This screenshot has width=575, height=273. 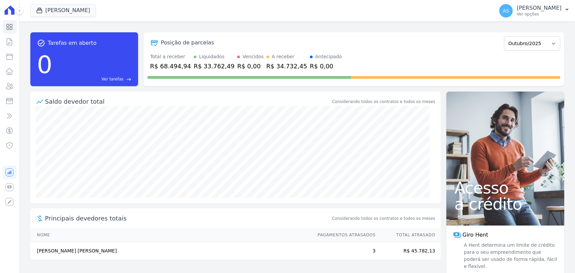 What do you see at coordinates (505, 204) in the screenshot?
I see `span: a crédito` at bounding box center [505, 204].